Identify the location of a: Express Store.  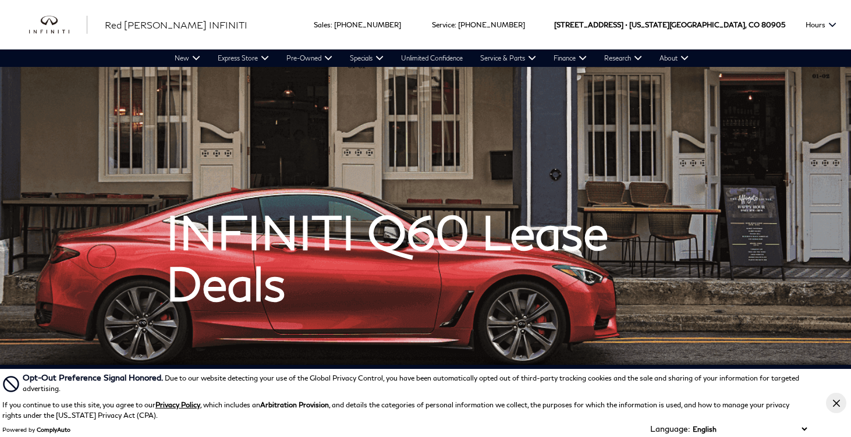
(243, 58).